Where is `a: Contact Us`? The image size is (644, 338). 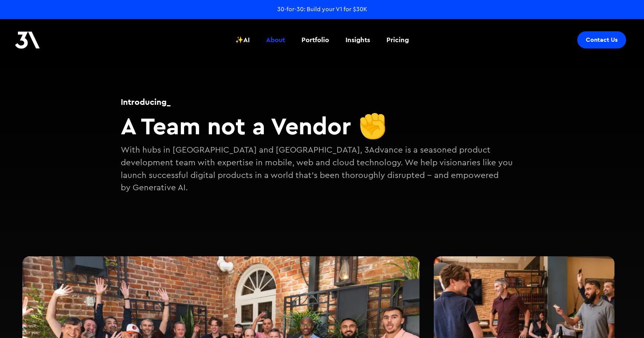
a: Contact Us is located at coordinates (601, 40).